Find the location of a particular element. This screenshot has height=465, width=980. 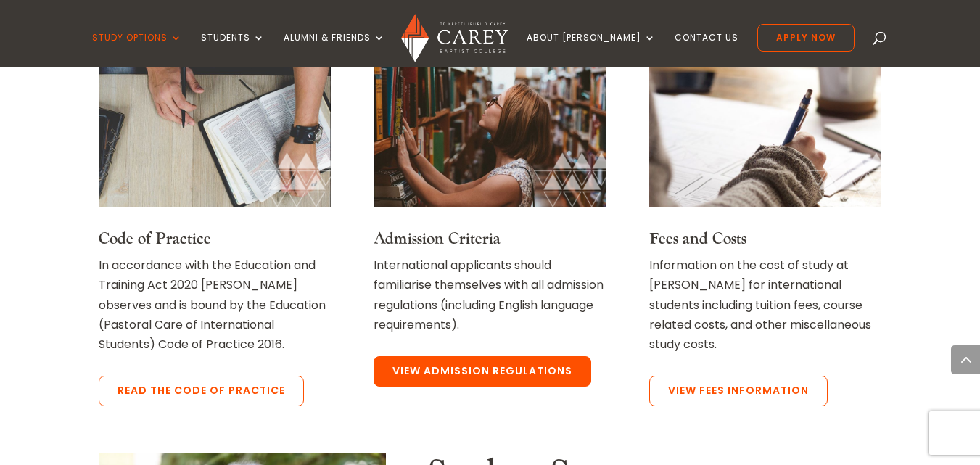

img: A hand writing links to Fees and Money Matters is located at coordinates (766, 135).